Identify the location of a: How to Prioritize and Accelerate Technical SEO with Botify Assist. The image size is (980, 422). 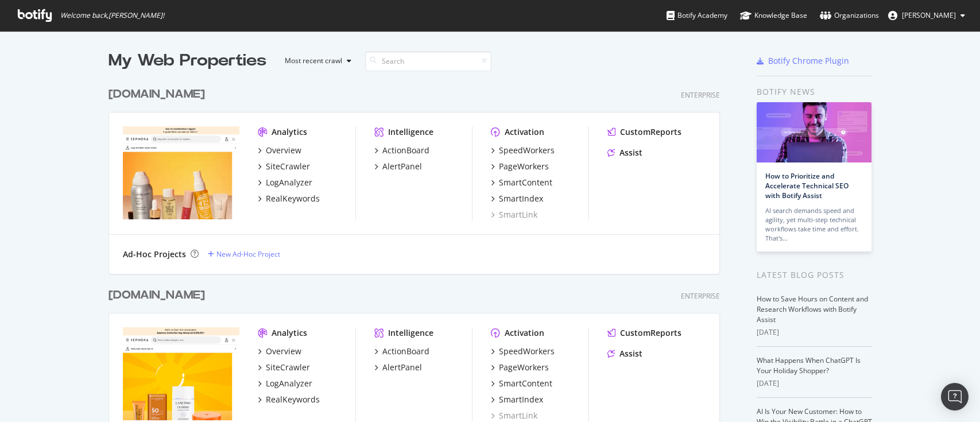
(806, 186).